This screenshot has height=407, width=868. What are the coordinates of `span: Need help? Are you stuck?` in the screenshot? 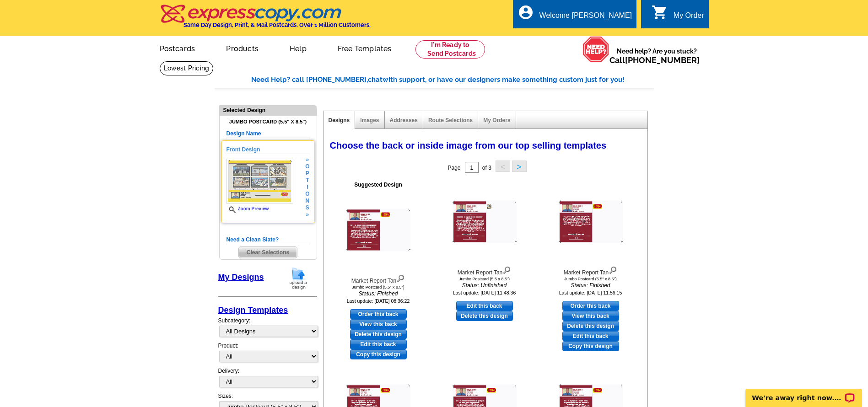 It's located at (656, 56).